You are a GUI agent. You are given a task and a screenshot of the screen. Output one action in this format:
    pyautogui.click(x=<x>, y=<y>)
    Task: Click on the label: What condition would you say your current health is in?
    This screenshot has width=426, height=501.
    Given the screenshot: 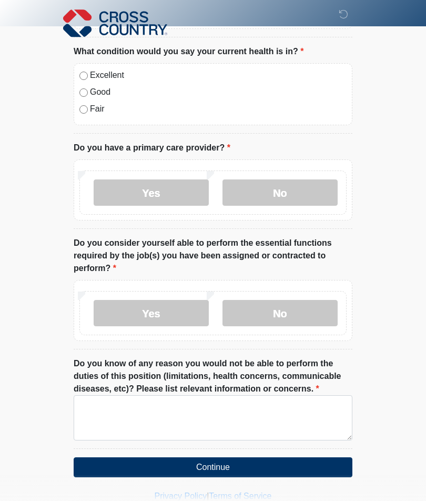 What is the action you would take?
    pyautogui.click(x=188, y=52)
    